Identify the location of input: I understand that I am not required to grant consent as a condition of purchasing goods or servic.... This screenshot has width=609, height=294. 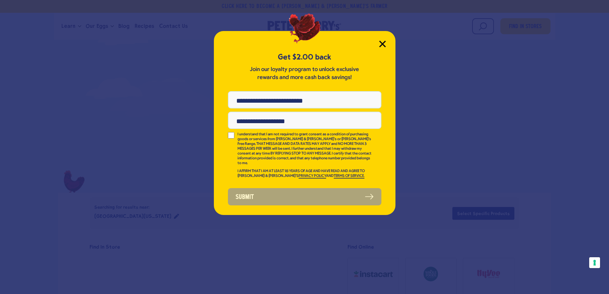
(231, 135).